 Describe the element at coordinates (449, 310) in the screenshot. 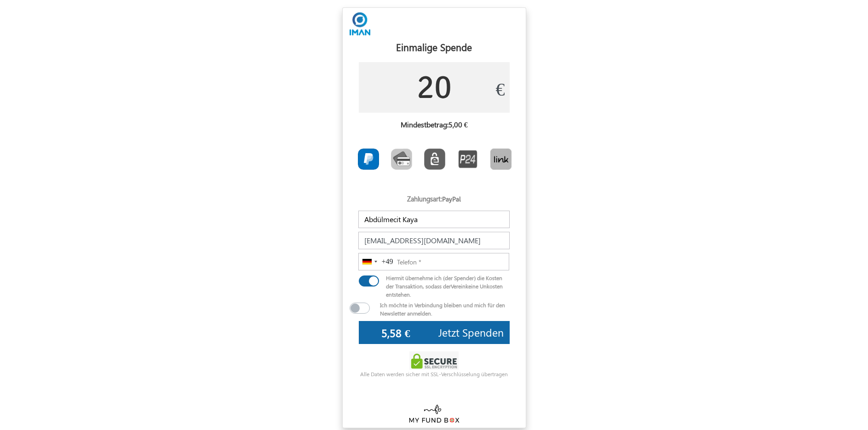

I see `div: Ich möchte in Verbindung bleiben und mich für den Newsletter anmelden.` at that location.